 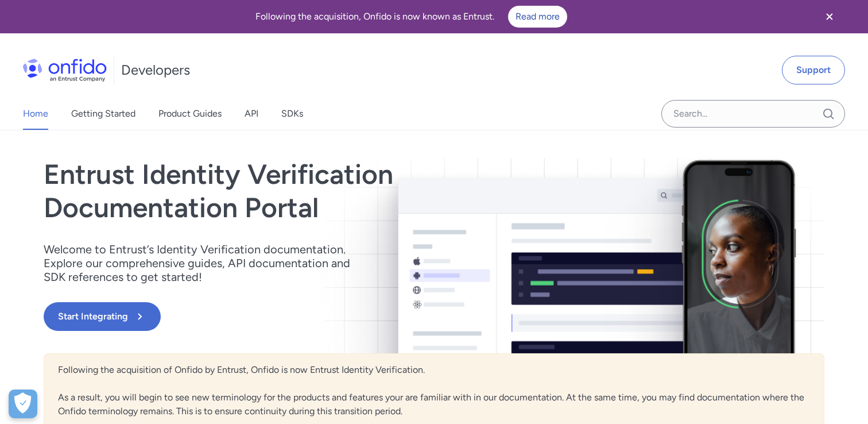 I want to click on a: Support, so click(x=814, y=70).